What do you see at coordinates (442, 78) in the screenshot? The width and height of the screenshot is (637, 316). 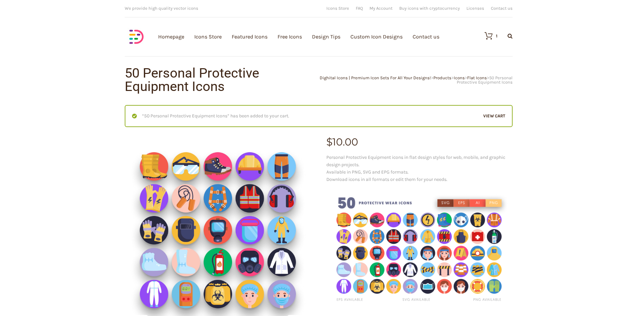 I see `a: Products` at bounding box center [442, 78].